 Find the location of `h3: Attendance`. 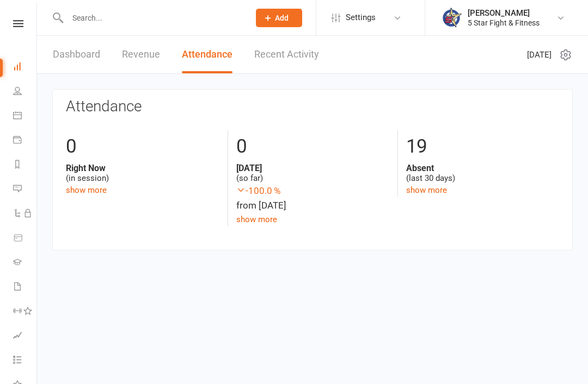

h3: Attendance is located at coordinates (313, 107).